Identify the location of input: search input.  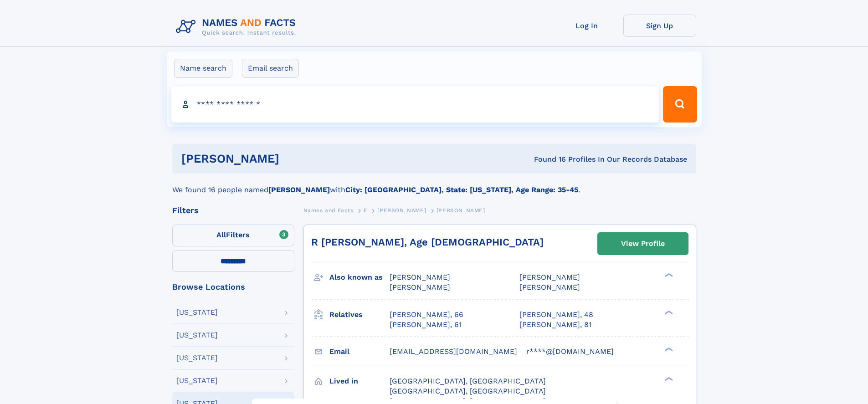
(415, 104).